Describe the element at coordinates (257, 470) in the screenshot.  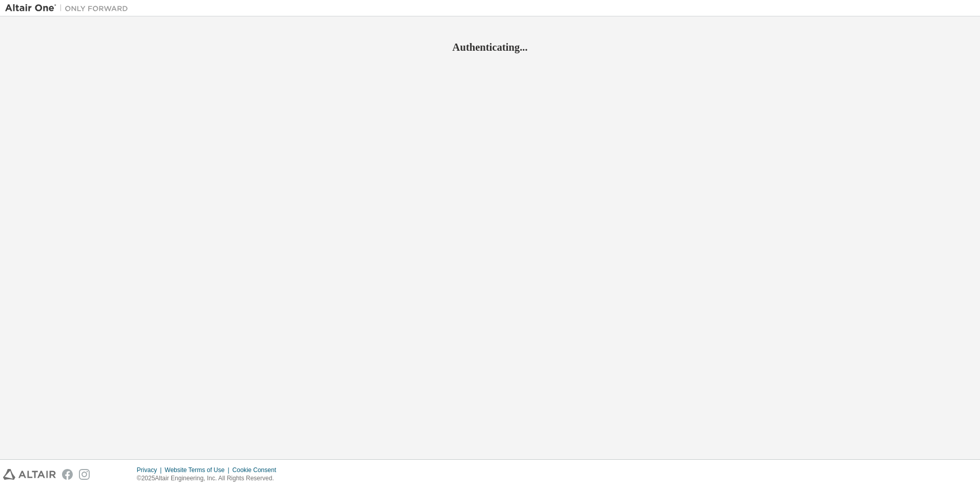
I see `div: Cookie Consent` at that location.